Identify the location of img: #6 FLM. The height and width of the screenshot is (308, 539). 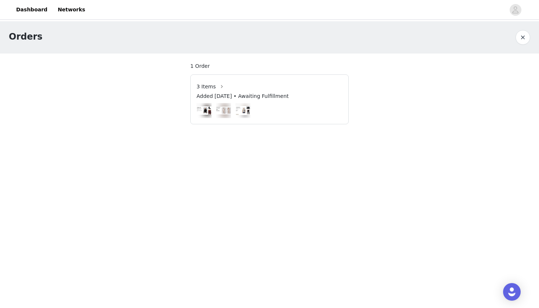
(204, 110).